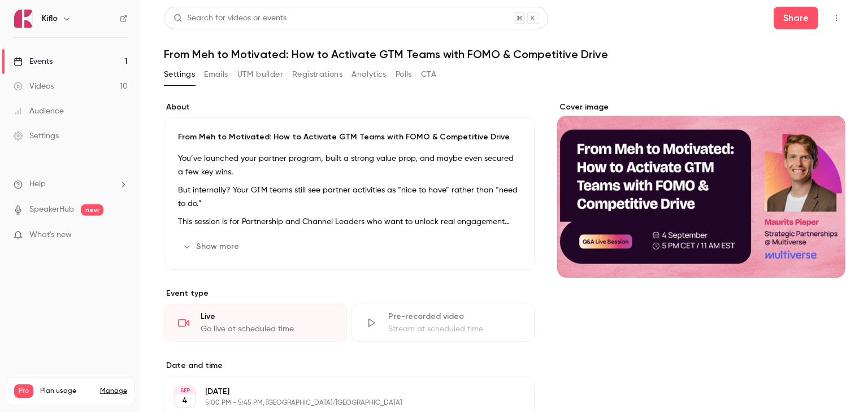  I want to click on button: CTA, so click(428, 74).